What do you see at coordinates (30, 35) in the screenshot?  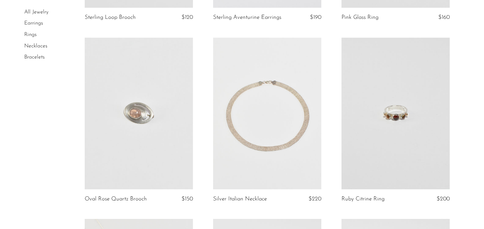 I see `a: Rings` at bounding box center [30, 35].